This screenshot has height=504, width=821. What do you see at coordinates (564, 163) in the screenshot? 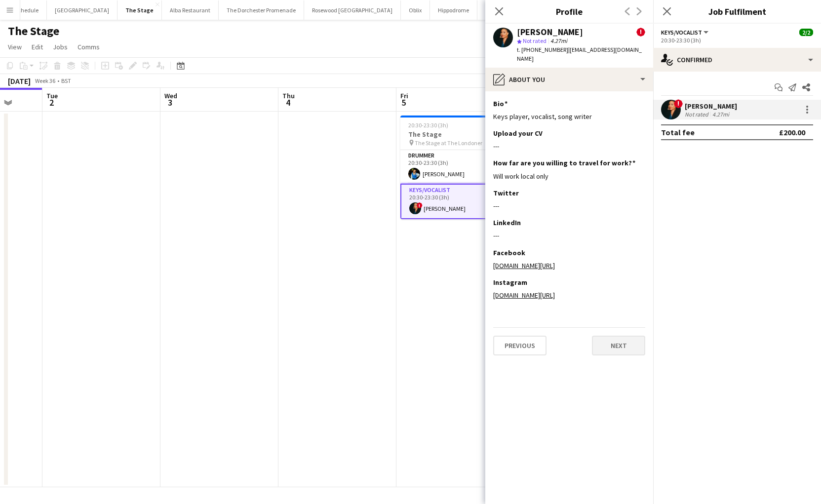
I see `h3: How far are you willing to travel for work?` at bounding box center [564, 163].